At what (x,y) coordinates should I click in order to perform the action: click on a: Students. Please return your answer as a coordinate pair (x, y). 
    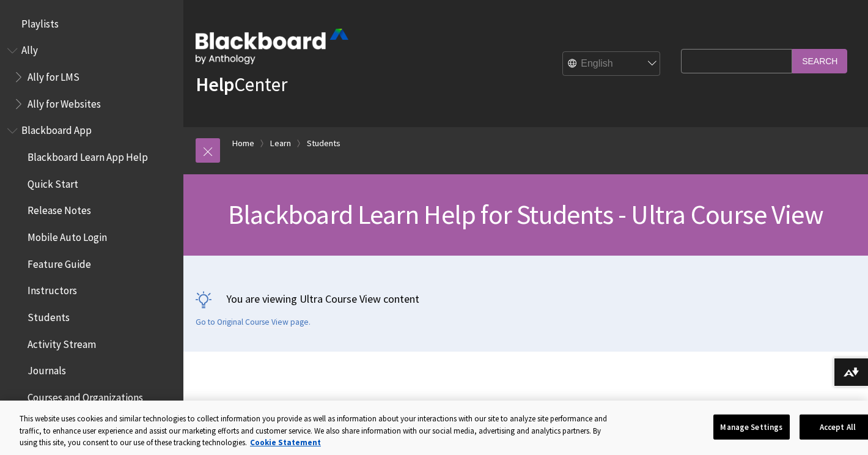
    Looking at the image, I should click on (323, 143).